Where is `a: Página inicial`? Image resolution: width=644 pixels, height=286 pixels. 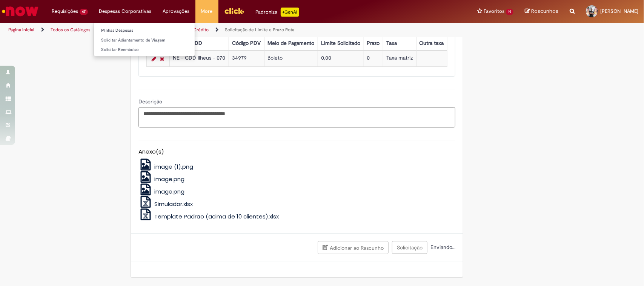
a: Página inicial is located at coordinates (21, 30).